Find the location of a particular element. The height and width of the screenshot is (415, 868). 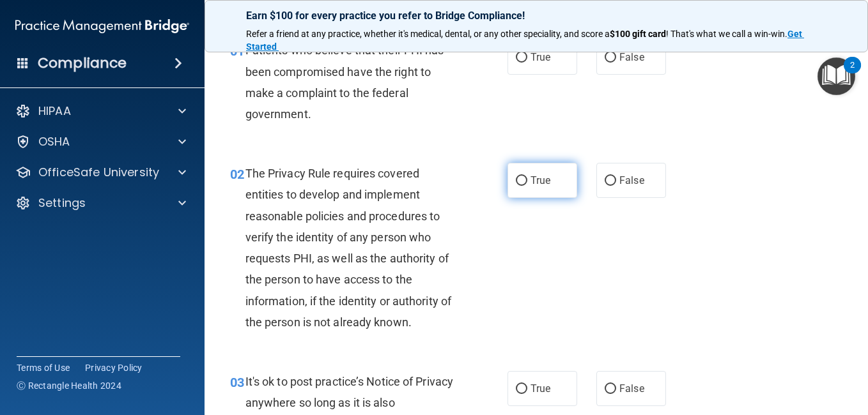

h4: Compliance is located at coordinates (82, 63).